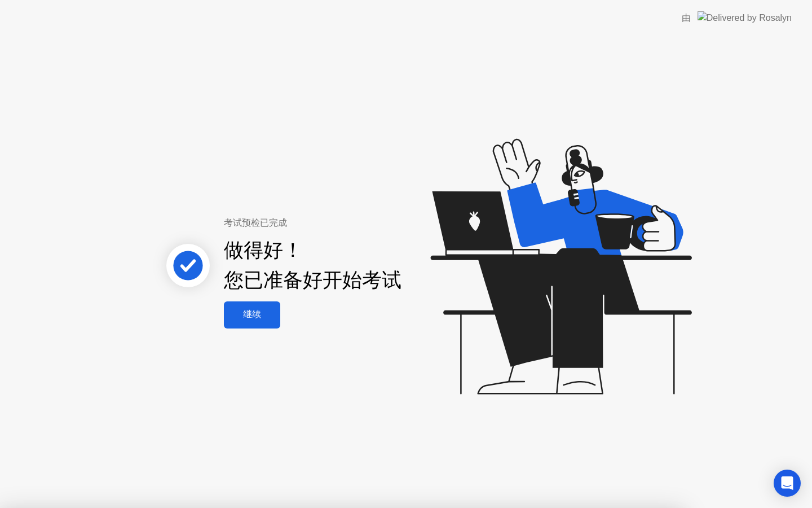  I want to click on div: Open Intercom Messenger, so click(788, 483).